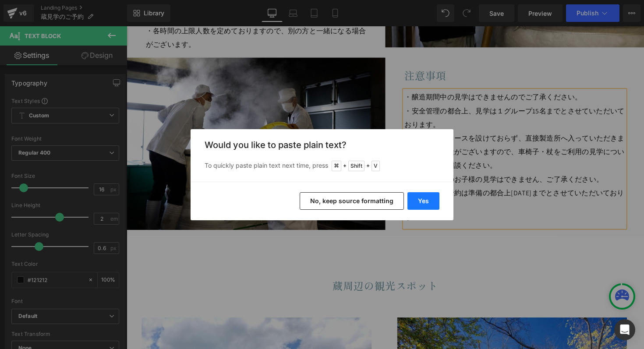 The height and width of the screenshot is (349, 644). Describe the element at coordinates (352, 201) in the screenshot. I see `button: No, keep source formatting` at that location.